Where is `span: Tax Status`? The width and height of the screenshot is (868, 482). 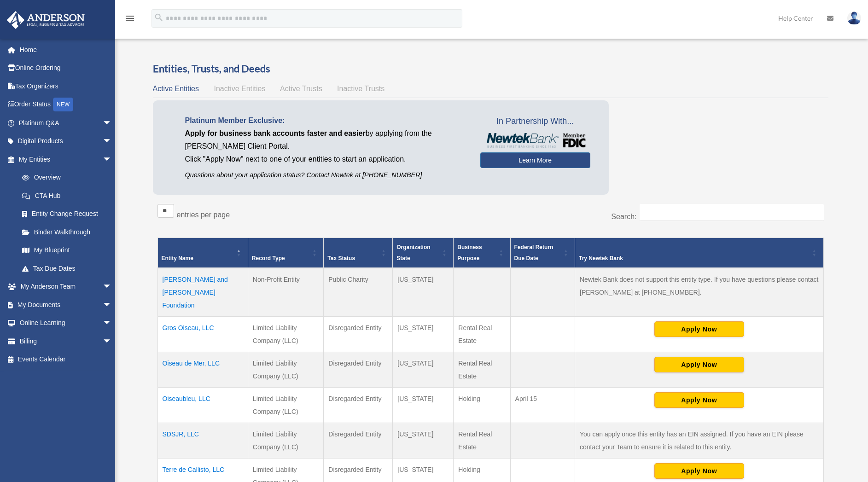 span: Tax Status is located at coordinates (342, 258).